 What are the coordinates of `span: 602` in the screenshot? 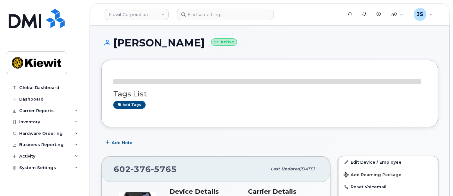 It's located at (145, 169).